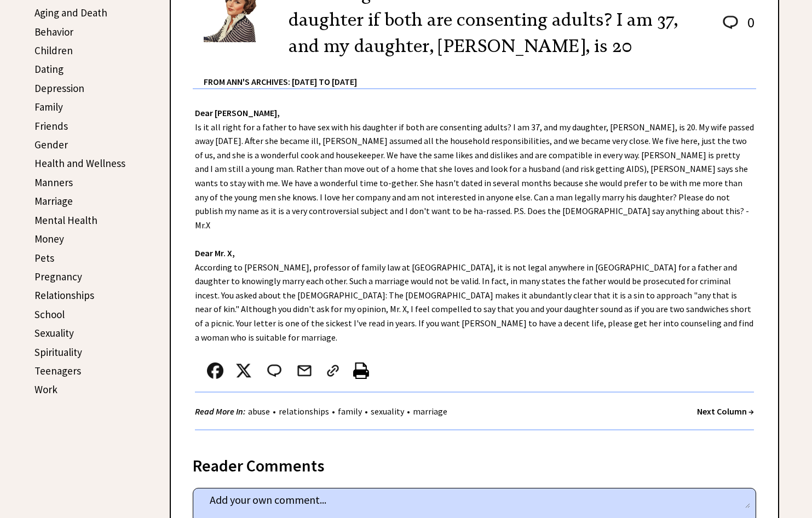  I want to click on a: Children, so click(54, 51).